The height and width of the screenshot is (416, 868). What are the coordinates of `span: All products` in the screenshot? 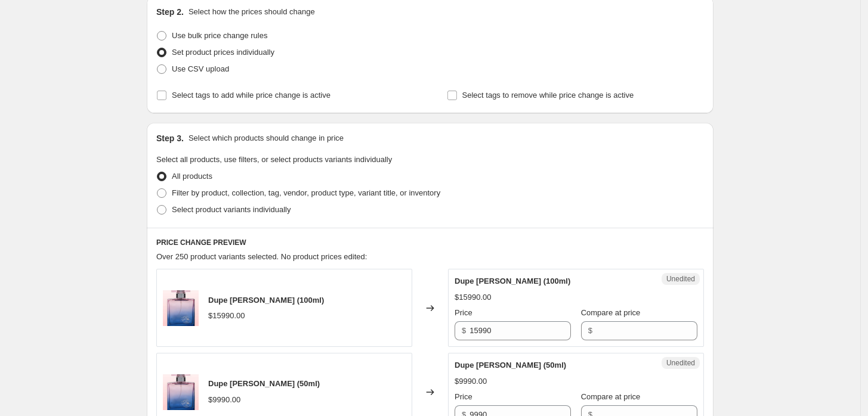 It's located at (192, 176).